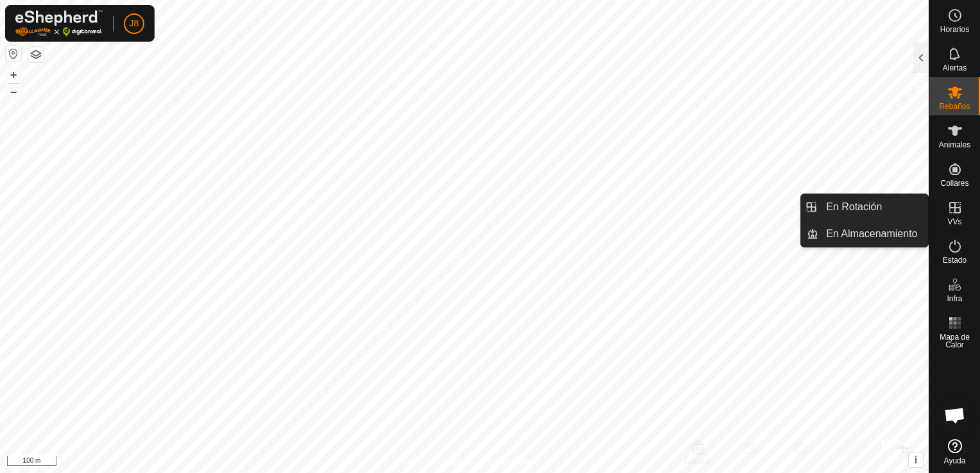 The height and width of the screenshot is (473, 980). Describe the element at coordinates (854, 207) in the screenshot. I see `span: En Rotación` at that location.